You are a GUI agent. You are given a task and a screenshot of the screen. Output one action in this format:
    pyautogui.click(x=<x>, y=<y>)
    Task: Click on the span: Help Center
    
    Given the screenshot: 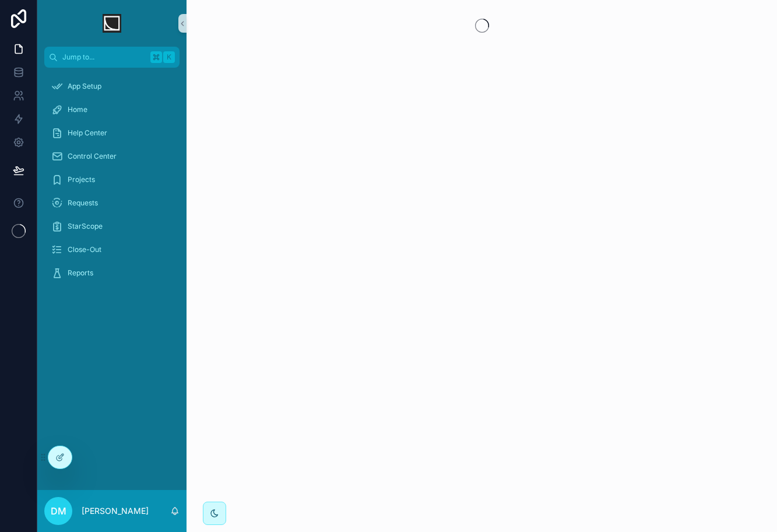 What is the action you would take?
    pyautogui.click(x=87, y=133)
    